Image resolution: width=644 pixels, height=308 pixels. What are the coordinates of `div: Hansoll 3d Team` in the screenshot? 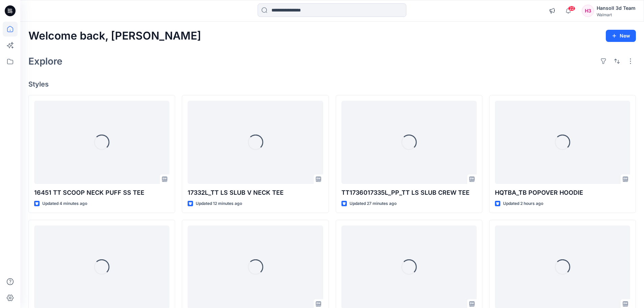 It's located at (616, 8).